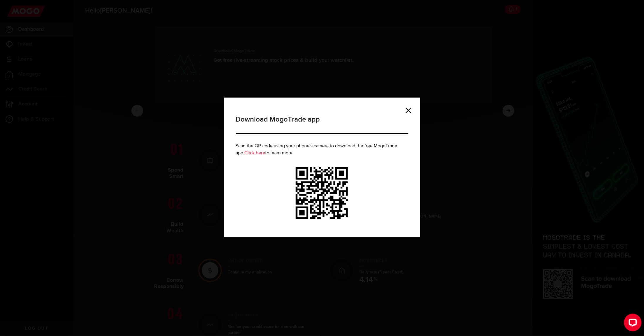  Describe the element at coordinates (14, 11) in the screenshot. I see `button: Open LiveChat chat widget` at that location.